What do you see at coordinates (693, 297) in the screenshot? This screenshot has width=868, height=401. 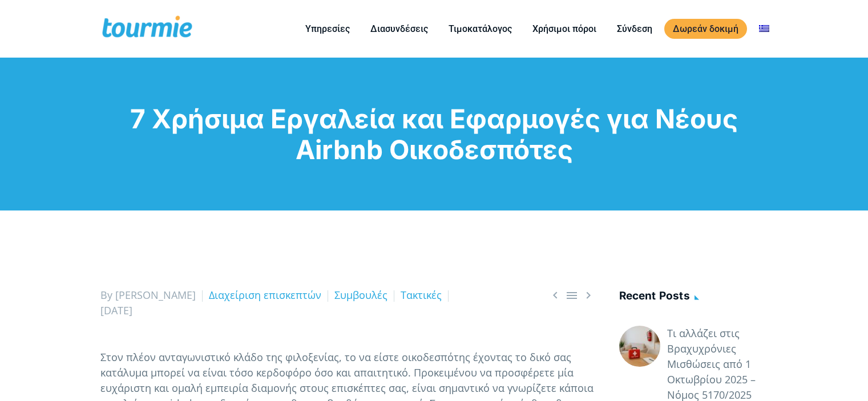 I see `h4: Recent posts` at bounding box center [693, 297].